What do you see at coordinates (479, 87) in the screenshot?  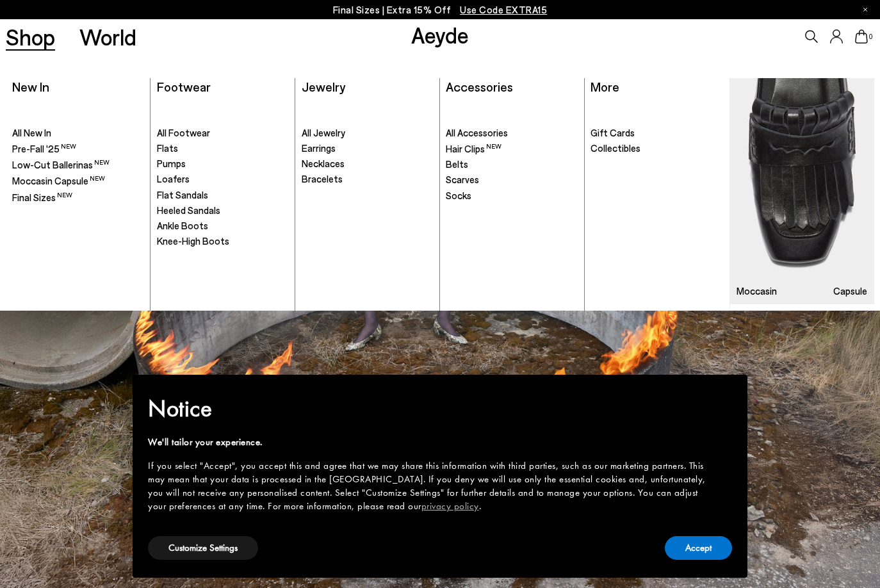 I see `span: Accessories` at bounding box center [479, 87].